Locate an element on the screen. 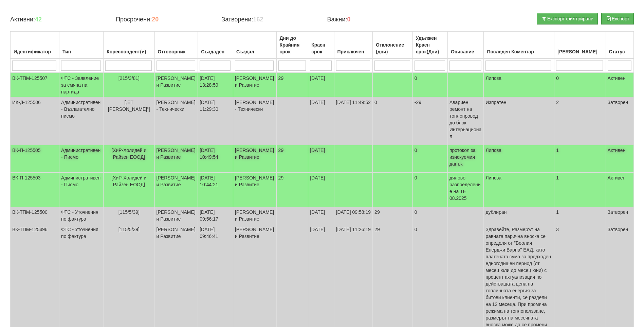 This screenshot has height=327, width=644. th: Описание: No sort applied, activate to apply an ascending sort is located at coordinates (466, 45).